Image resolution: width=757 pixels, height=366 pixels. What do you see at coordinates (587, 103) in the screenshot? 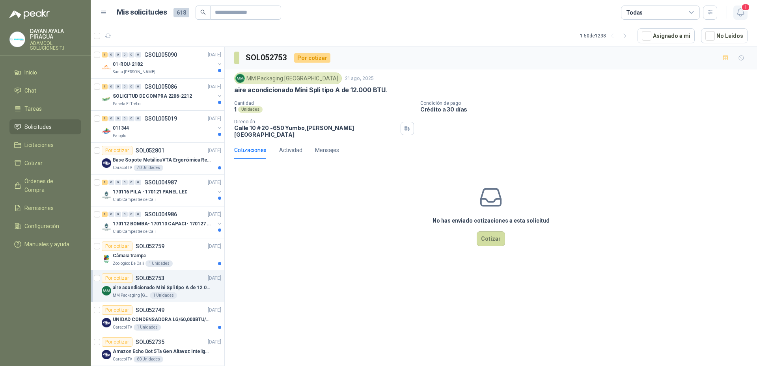
I see `p: Condición de pago` at bounding box center [587, 103].